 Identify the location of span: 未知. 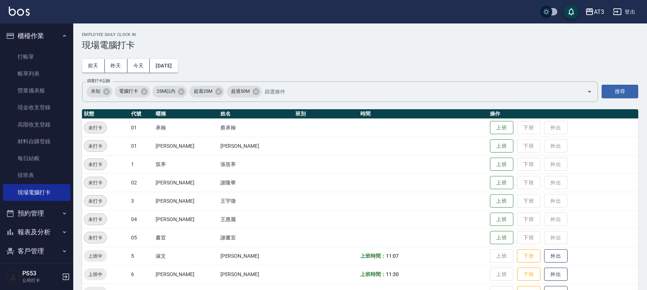
(96, 91).